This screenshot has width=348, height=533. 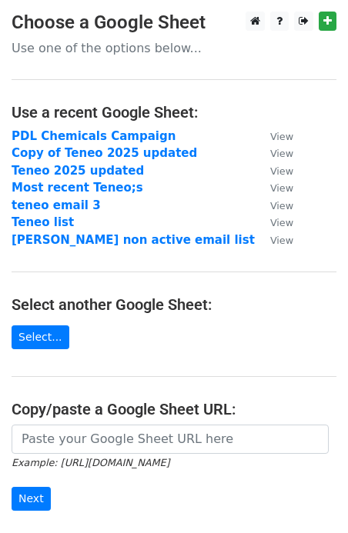 I want to click on a: Teneo list, so click(x=42, y=222).